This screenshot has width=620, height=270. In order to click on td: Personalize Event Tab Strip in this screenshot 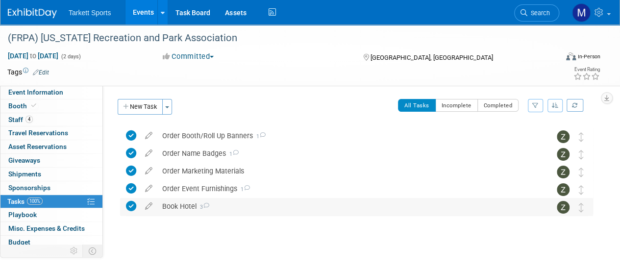, I will do `click(74, 251)`.